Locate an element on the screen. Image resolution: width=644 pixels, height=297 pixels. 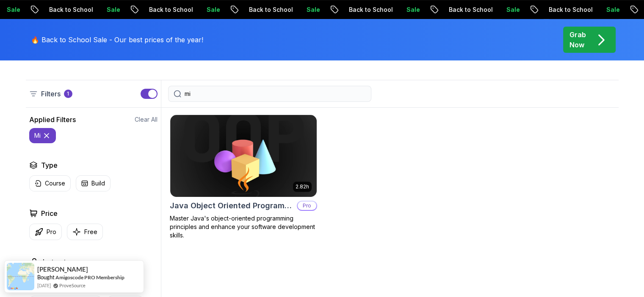
p: 🔥 Back to School Sale - Our best prices of the year! is located at coordinates (116, 40).